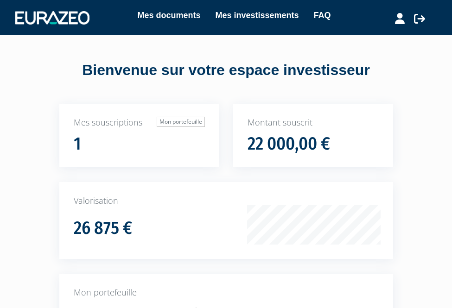  Describe the element at coordinates (103, 229) in the screenshot. I see `h1: 26 875 €` at that location.